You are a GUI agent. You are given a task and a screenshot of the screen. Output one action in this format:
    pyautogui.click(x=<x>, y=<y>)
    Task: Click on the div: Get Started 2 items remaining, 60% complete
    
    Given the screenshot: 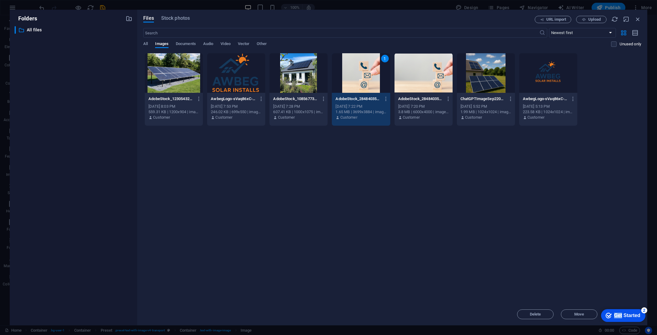 What is the action you would take?
    pyautogui.click(x=27, y=9)
    